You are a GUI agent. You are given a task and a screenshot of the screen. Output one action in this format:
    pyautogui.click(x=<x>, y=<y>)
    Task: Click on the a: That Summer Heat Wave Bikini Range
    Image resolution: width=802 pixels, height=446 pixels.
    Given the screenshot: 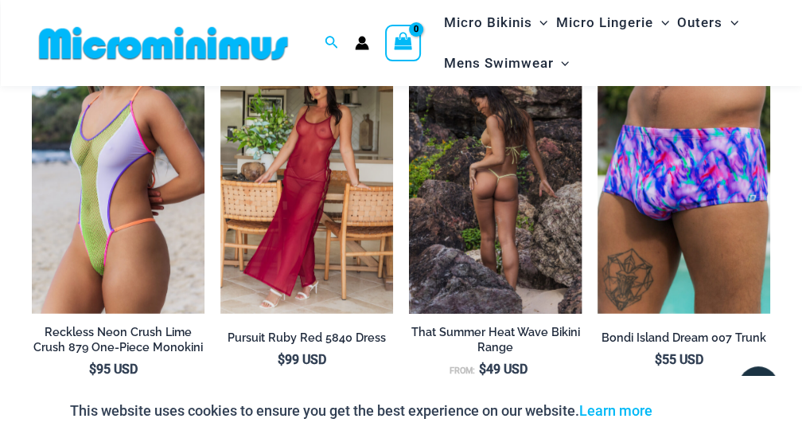 What is the action you would take?
    pyautogui.click(x=495, y=342)
    